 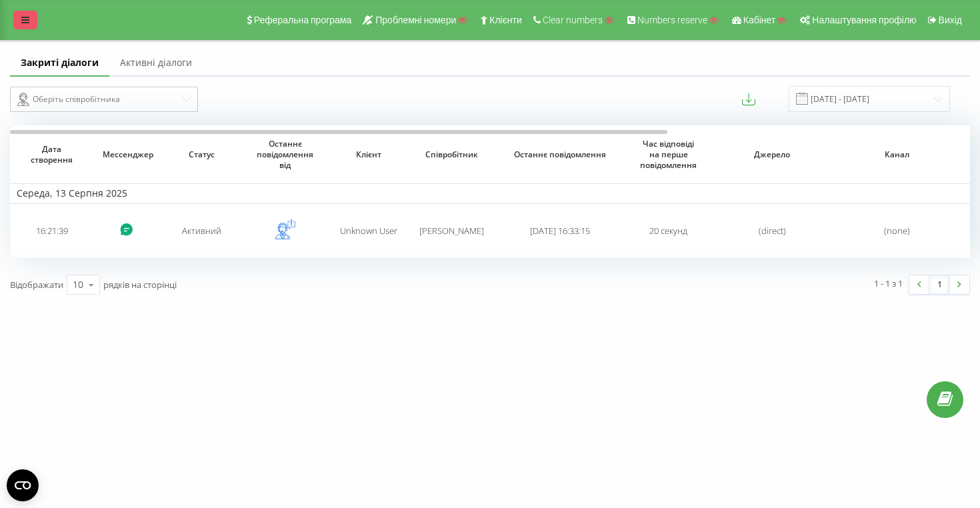 I want to click on td: Активний, so click(x=202, y=231).